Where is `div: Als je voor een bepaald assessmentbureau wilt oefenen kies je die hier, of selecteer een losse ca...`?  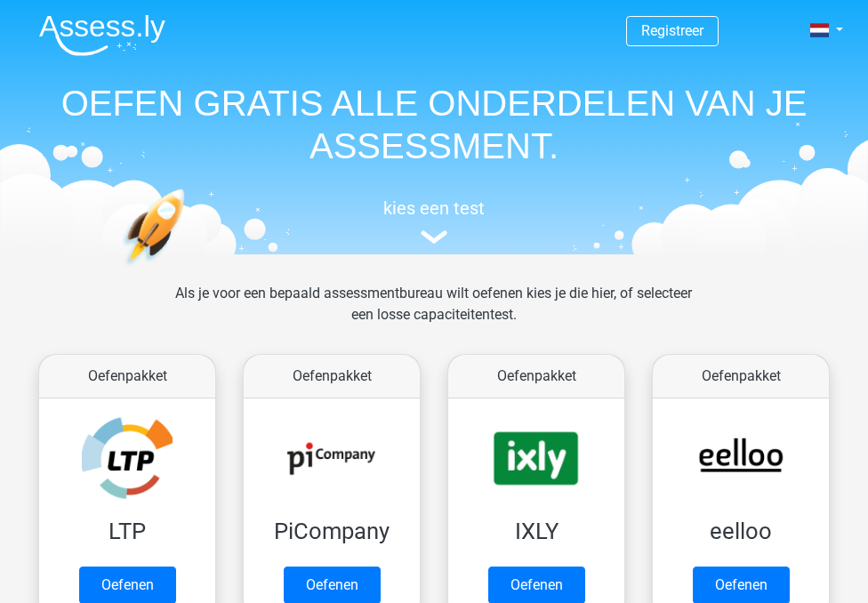 div: Als je voor een bepaald assessmentbureau wilt oefenen kies je die hier, of selecteer een losse ca... is located at coordinates (433, 315).